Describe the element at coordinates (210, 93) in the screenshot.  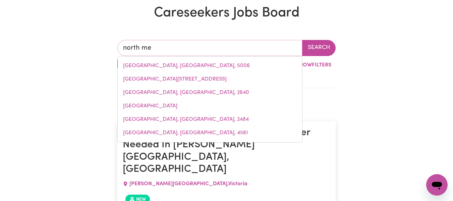
I see `a: NORTH ALBURY, New South Wales, 2640` at that location.